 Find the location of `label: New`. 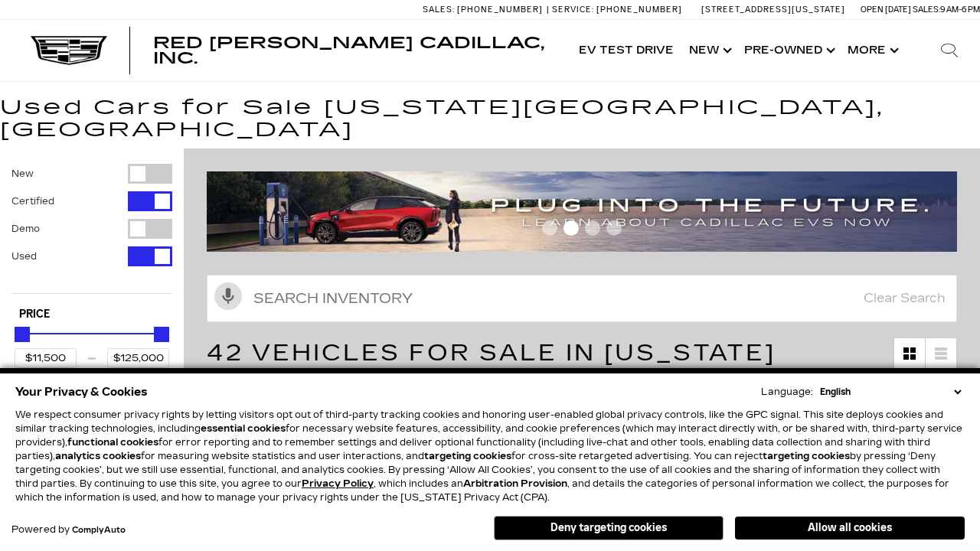

label: New is located at coordinates (22, 174).